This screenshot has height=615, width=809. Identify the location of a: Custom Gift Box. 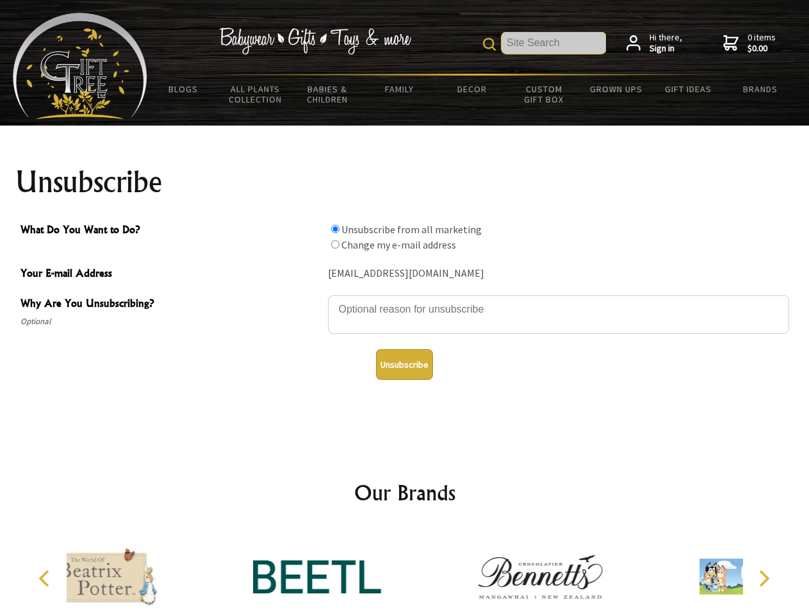
(544, 94).